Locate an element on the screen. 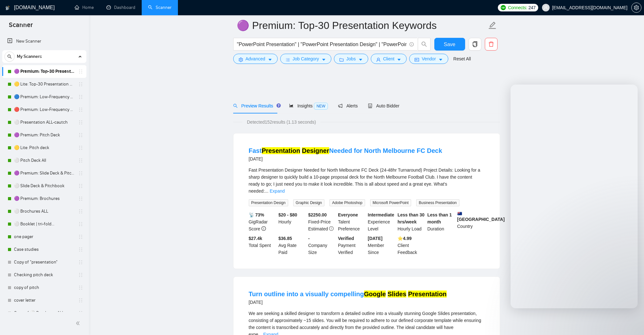 The image size is (644, 335). span: idcard is located at coordinates (417, 59).